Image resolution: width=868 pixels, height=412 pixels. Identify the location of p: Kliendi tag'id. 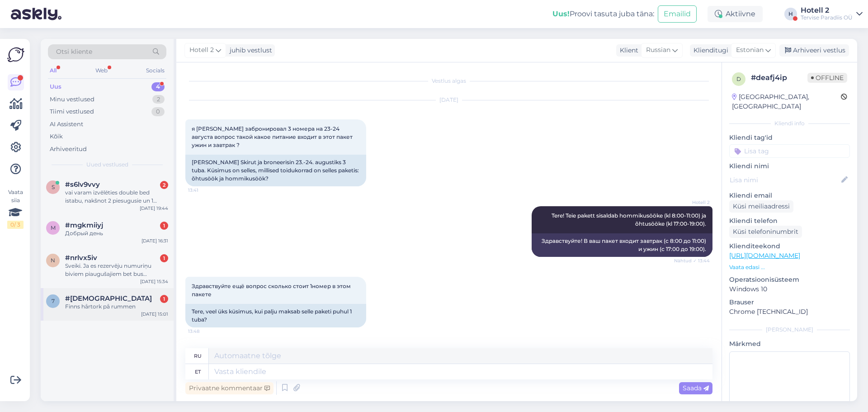
(790, 138).